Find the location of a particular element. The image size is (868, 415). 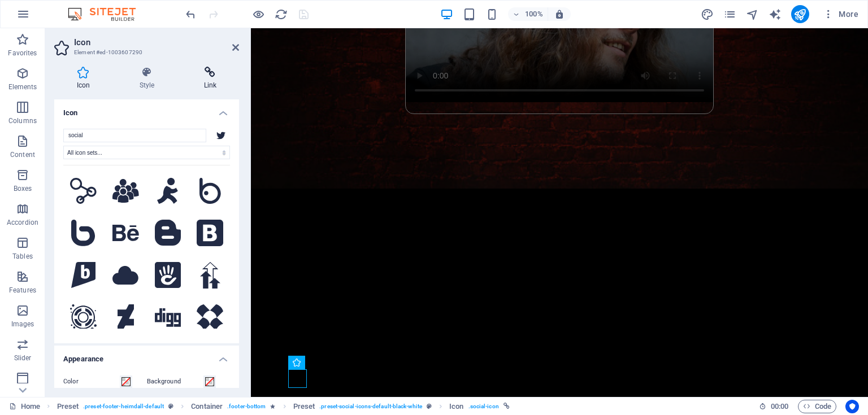

h2: Icon is located at coordinates (156, 42).